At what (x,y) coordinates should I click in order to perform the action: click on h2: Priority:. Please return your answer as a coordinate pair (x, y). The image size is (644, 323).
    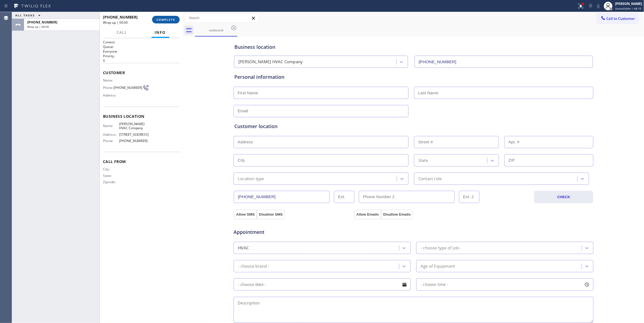
    Looking at the image, I should click on (141, 56).